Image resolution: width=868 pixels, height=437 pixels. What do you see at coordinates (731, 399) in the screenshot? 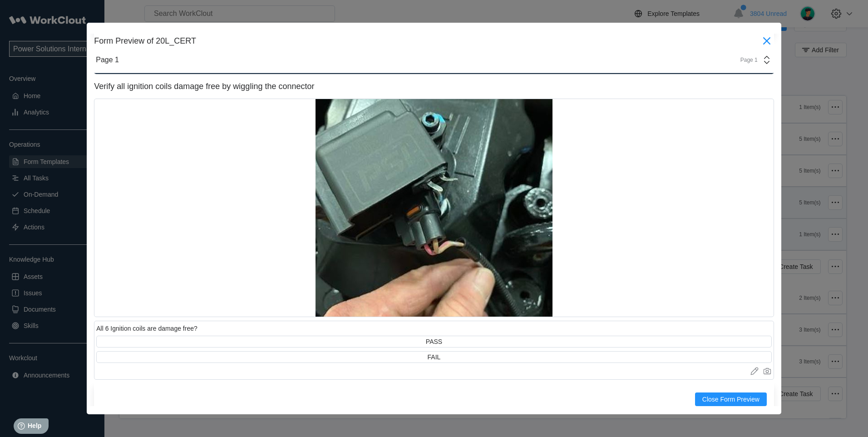
I see `button: Close Form Preview` at bounding box center [731, 399].